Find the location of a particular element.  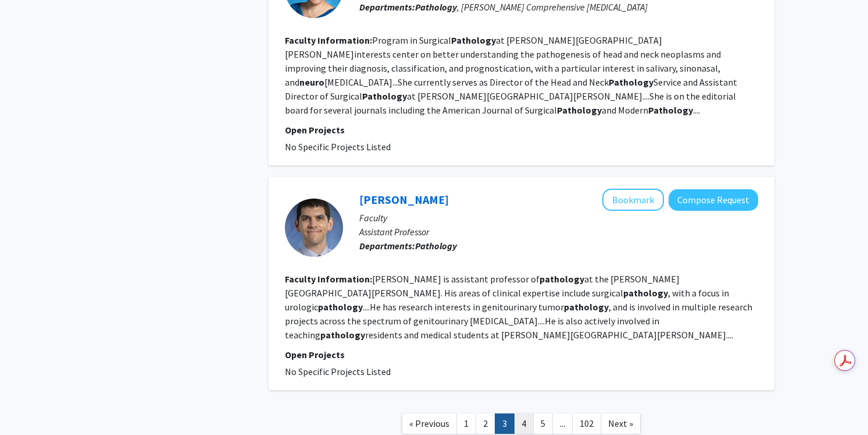

a: 1 is located at coordinates (467, 423).